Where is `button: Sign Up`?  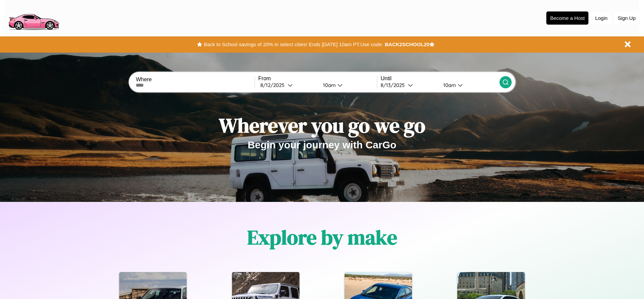
button: Sign Up is located at coordinates (627, 18).